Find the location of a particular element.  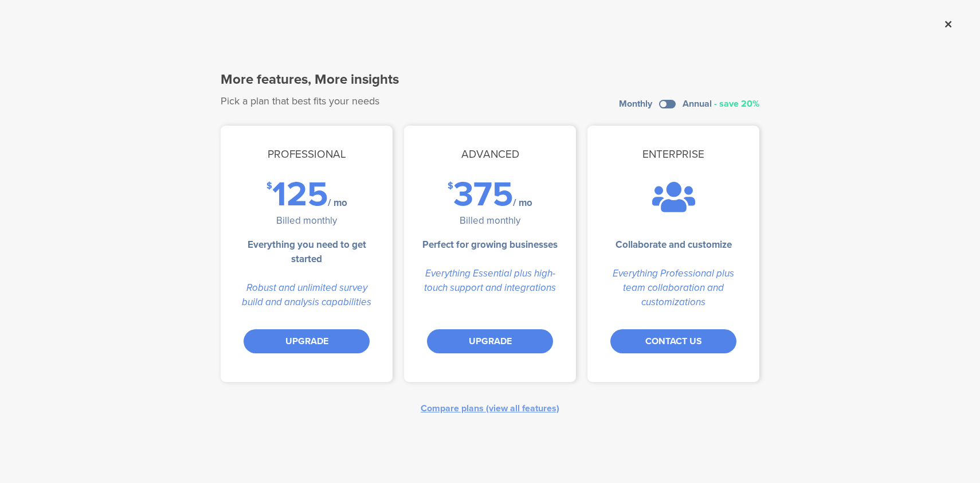

div: More features, More insights is located at coordinates (309, 79).